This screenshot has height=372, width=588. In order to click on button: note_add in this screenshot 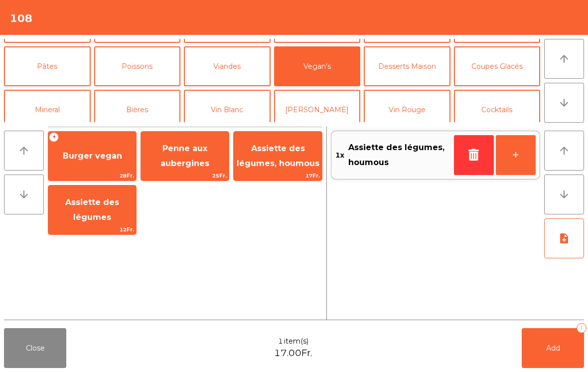, I will do `click(564, 238)`.